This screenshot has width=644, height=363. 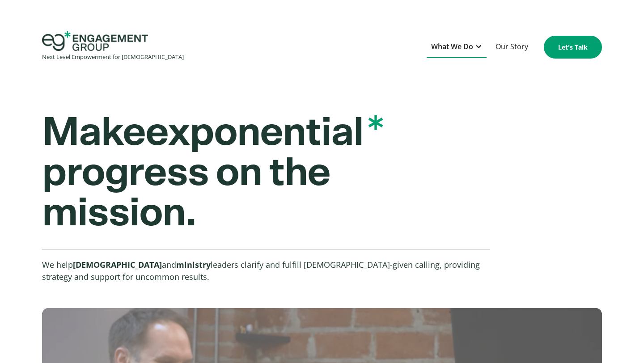 I want to click on a: Our Story, so click(x=512, y=47).